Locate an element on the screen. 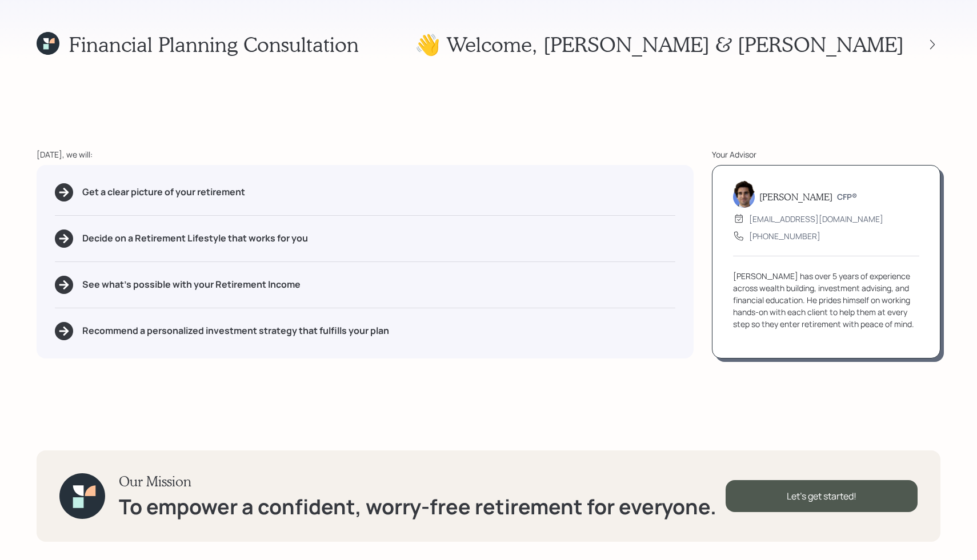 Image resolution: width=977 pixels, height=560 pixels. h3: Our Mission is located at coordinates (417, 481).